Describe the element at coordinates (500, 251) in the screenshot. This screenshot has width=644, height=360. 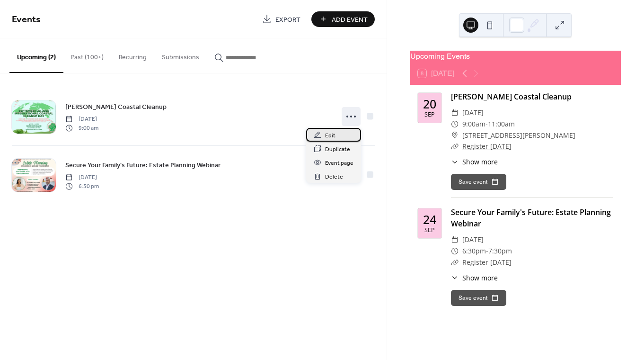
I see `span: 7:30pm` at that location.